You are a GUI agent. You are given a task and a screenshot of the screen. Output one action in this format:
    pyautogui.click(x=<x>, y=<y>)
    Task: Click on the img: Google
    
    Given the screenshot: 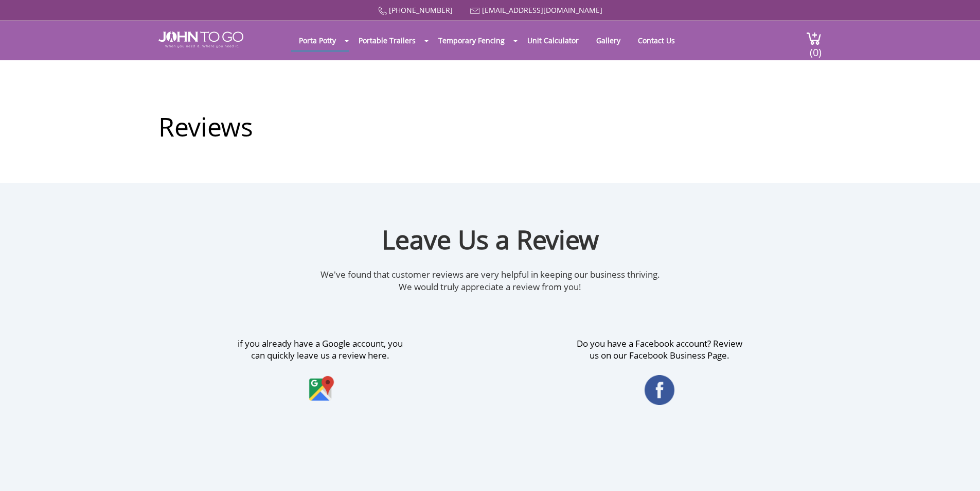 What is the action you would take?
    pyautogui.click(x=321, y=383)
    